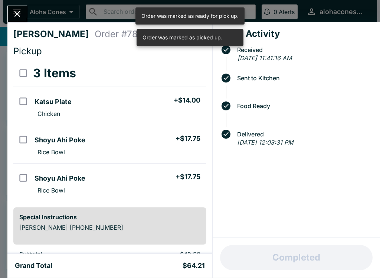 This screenshot has height=278, width=380. I want to click on div: Order was marked as ready for pick up., so click(190, 16).